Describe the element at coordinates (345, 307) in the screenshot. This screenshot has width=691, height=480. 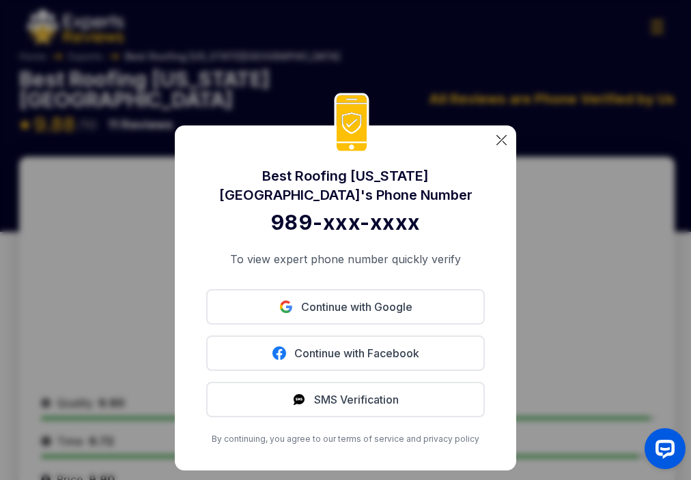
I see `button: Continue with Google` at that location.